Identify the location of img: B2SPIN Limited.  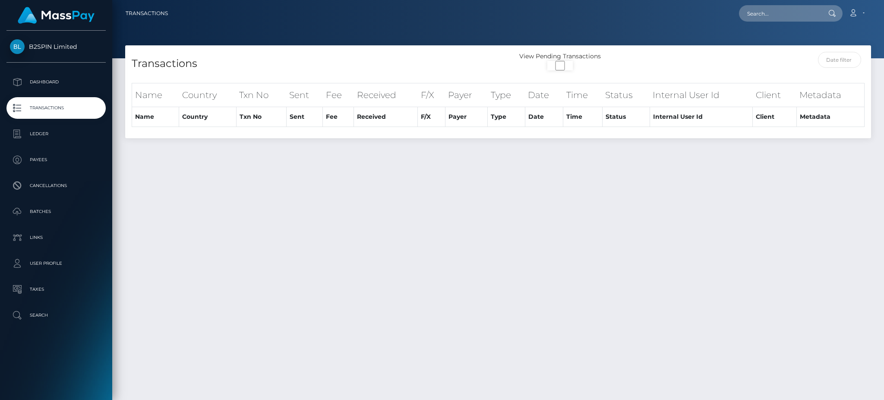
(17, 47).